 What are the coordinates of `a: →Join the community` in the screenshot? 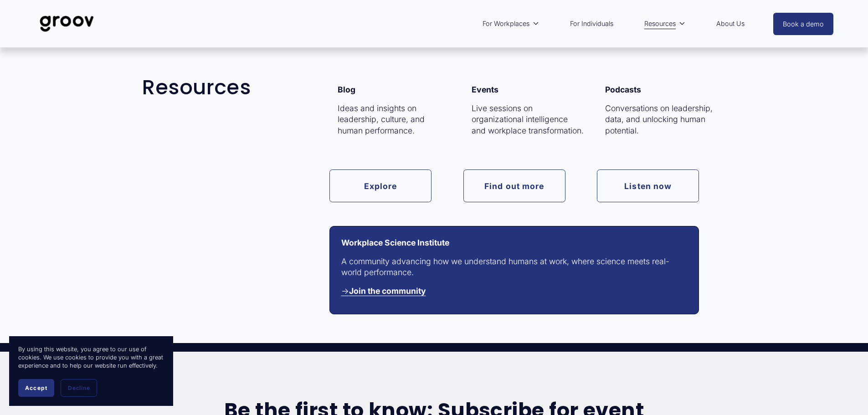 It's located at (384, 290).